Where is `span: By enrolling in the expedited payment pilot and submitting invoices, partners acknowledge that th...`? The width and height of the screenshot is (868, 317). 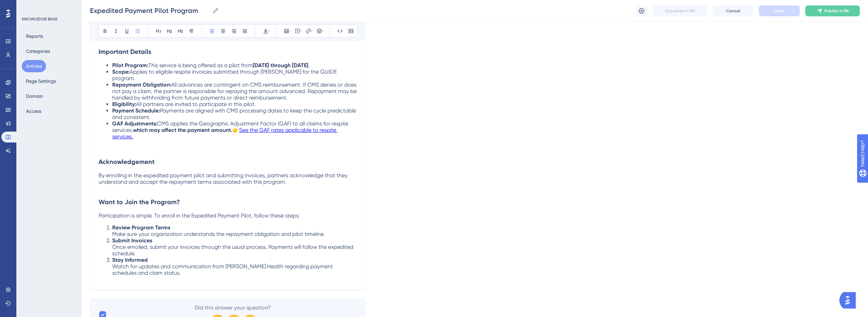
span: By enrolling in the expedited payment pilot and submitting invoices, partners acknowledge that th... is located at coordinates (224, 178).